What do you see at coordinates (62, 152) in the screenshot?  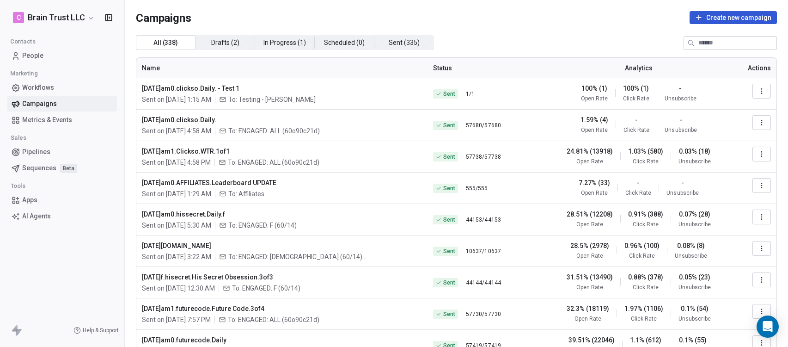 I see `a: Pipelines` at bounding box center [62, 152].